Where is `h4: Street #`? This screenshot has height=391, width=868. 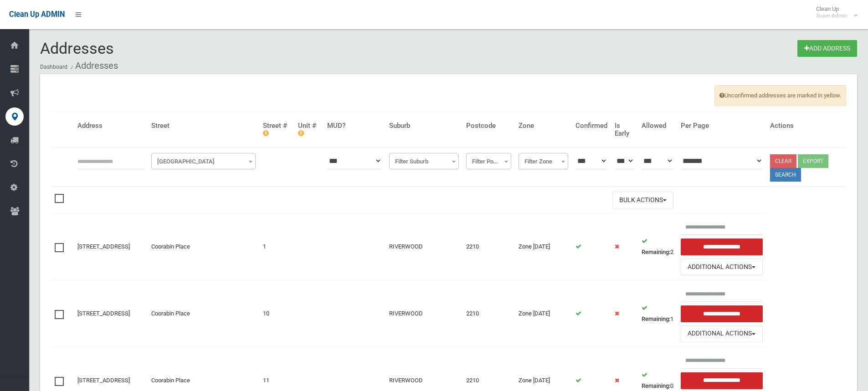
h4: Street # is located at coordinates (277, 130).